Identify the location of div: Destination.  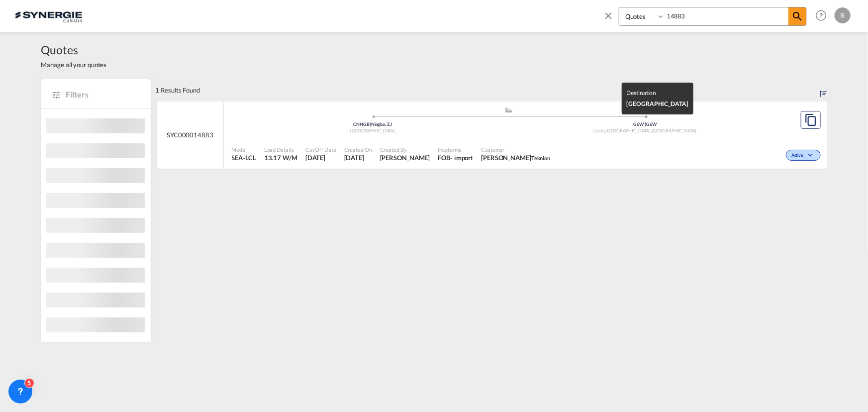
(658, 93).